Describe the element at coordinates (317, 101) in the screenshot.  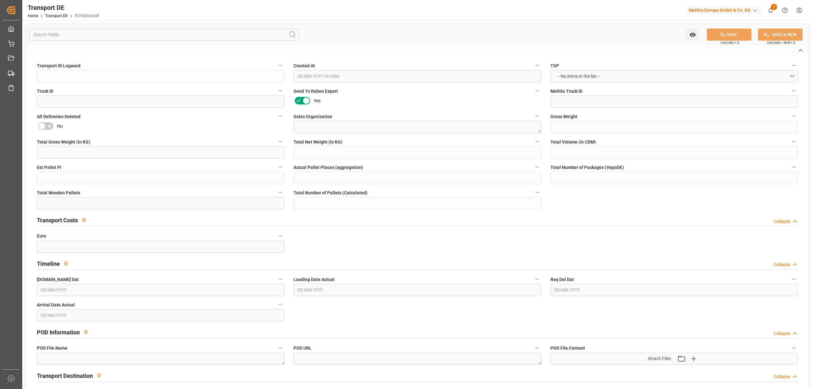
I see `span: Yes` at that location.